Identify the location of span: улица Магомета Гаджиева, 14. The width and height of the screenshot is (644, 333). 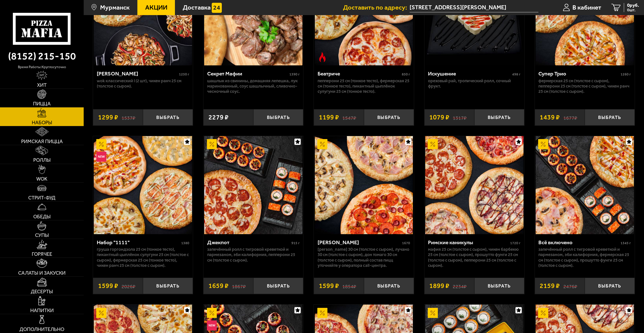
(474, 8).